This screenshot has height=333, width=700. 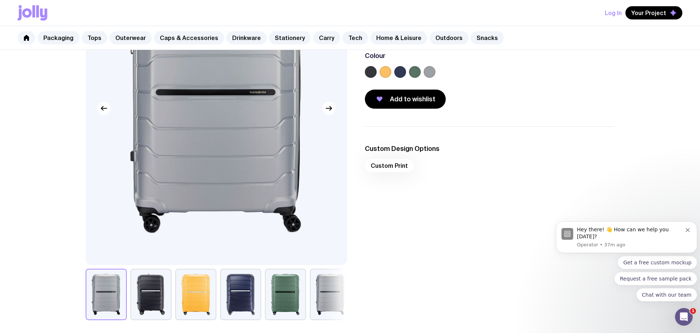 I want to click on div: Message content, so click(x=78, y=29).